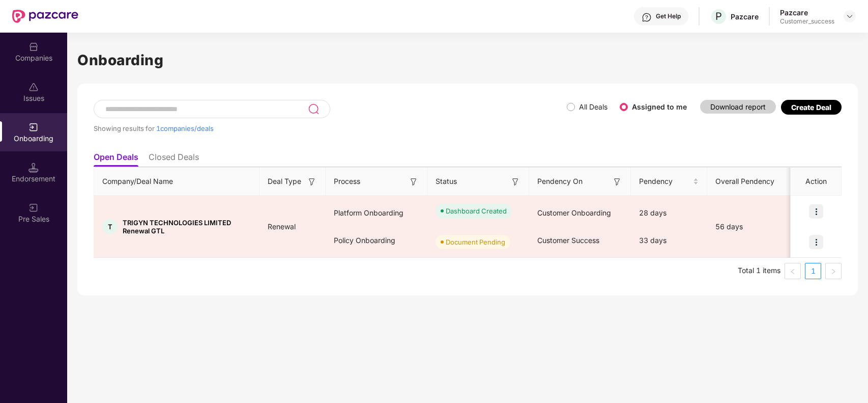  What do you see at coordinates (816, 181) in the screenshot?
I see `th: Action` at bounding box center [816, 181].